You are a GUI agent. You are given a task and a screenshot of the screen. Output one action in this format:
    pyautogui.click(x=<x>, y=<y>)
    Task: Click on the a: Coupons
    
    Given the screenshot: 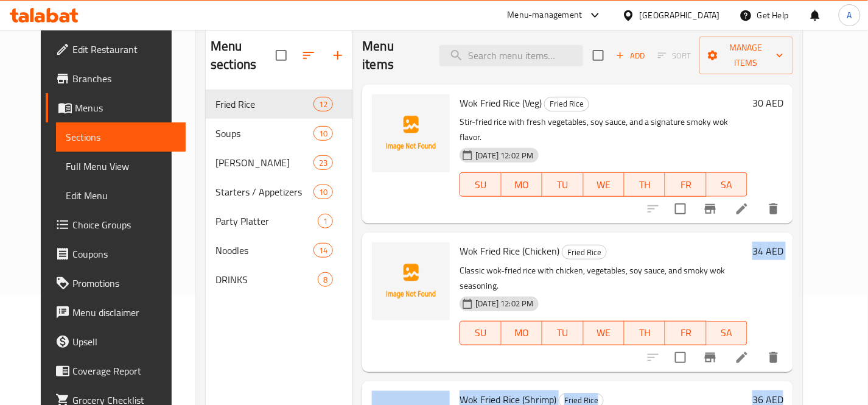 What is the action you would take?
    pyautogui.click(x=116, y=254)
    